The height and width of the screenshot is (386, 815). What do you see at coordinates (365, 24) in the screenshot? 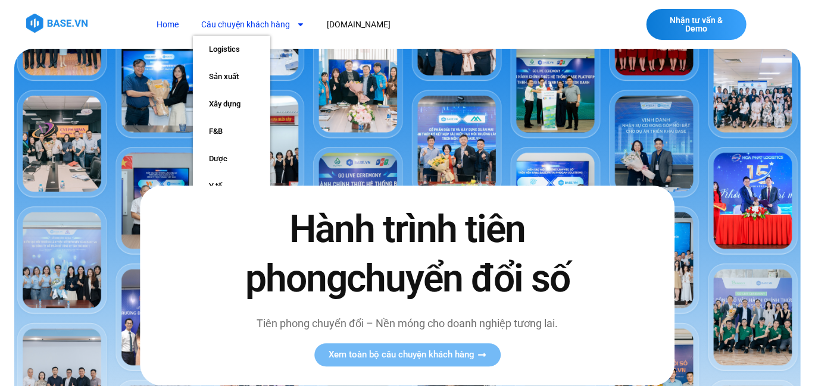
I see `nav: Menu` at bounding box center [365, 24].